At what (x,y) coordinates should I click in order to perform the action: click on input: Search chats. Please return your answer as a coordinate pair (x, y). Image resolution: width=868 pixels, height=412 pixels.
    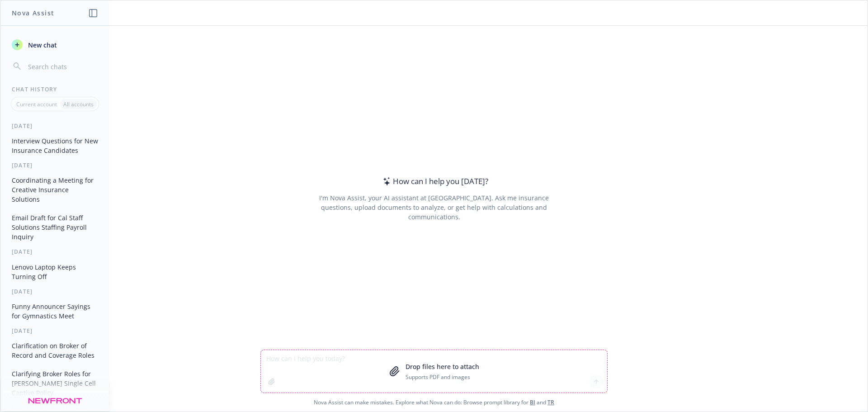
    Looking at the image, I should click on (62, 66).